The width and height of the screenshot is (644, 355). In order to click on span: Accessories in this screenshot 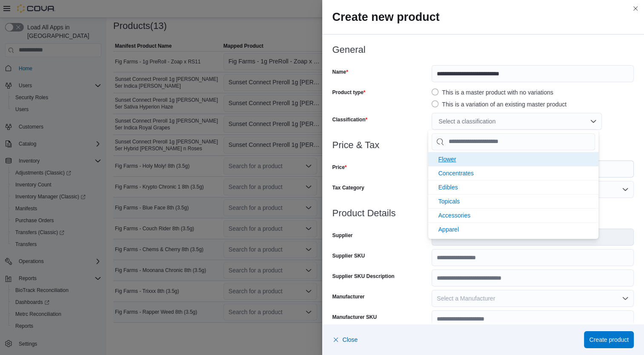, I will do `click(454, 215)`.